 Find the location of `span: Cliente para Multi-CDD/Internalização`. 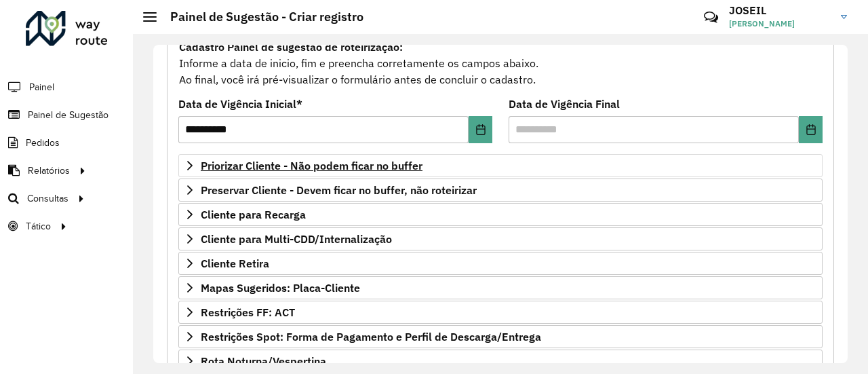

span: Cliente para Multi-CDD/Internalização is located at coordinates (296, 239).